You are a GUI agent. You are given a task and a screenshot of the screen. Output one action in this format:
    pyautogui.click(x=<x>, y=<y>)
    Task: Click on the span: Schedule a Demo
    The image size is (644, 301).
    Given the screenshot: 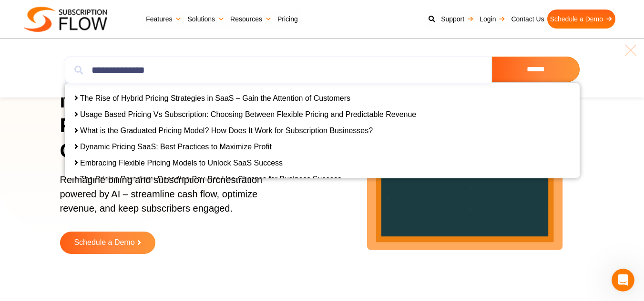 What is the action you would take?
    pyautogui.click(x=103, y=243)
    